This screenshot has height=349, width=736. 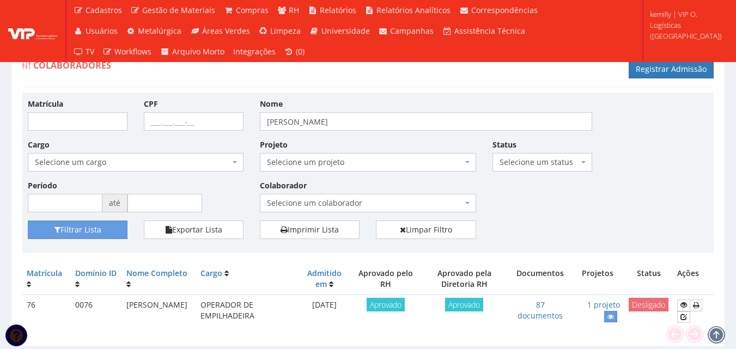 What do you see at coordinates (271, 104) in the screenshot?
I see `label: Nome` at bounding box center [271, 104].